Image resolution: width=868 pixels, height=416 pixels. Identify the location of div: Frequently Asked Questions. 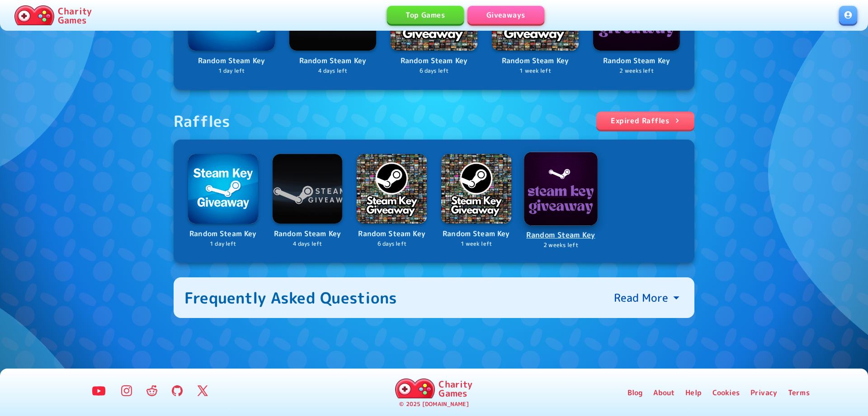
(291, 297).